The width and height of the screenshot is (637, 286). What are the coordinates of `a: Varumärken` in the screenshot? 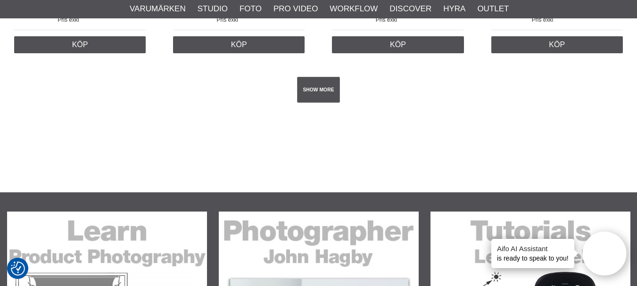 It's located at (158, 9).